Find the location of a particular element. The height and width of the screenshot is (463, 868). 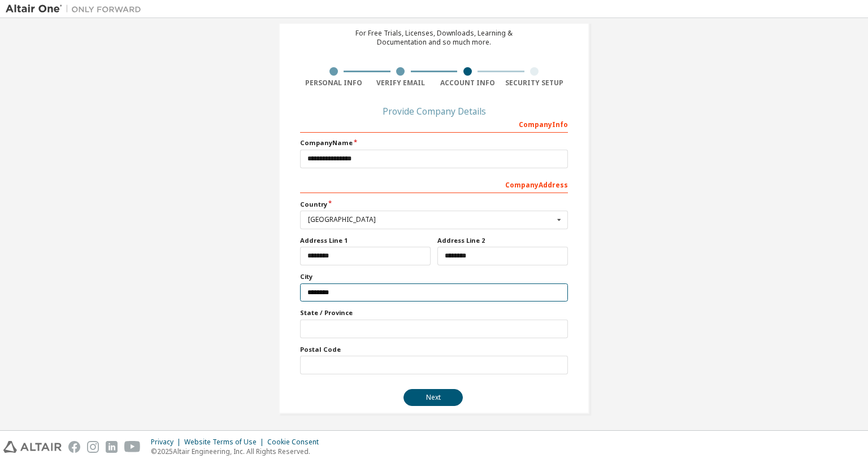

label: City is located at coordinates (434, 277).